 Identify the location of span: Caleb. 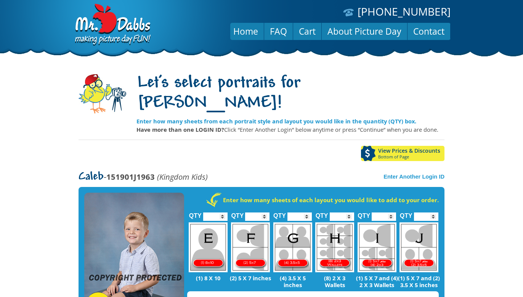
(91, 177).